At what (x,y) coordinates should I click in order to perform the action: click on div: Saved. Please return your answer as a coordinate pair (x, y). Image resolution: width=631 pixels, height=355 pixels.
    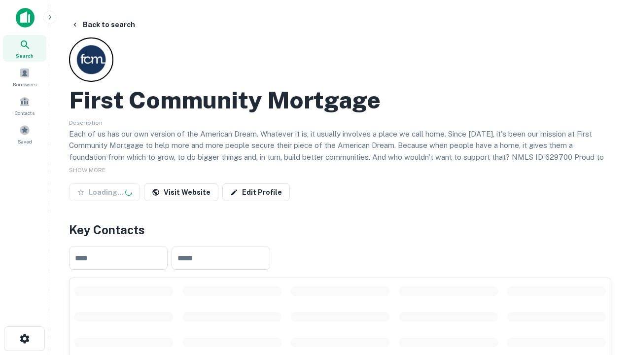
    Looking at the image, I should click on (25, 134).